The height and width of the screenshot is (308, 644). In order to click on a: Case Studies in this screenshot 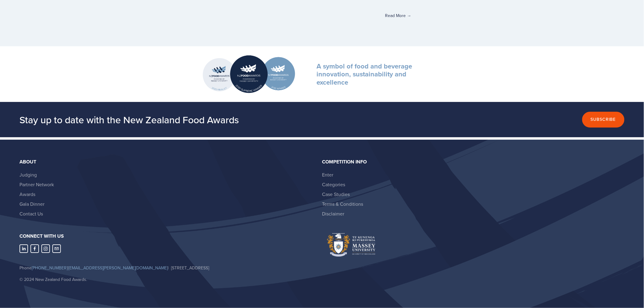, I will do `click(336, 194)`.